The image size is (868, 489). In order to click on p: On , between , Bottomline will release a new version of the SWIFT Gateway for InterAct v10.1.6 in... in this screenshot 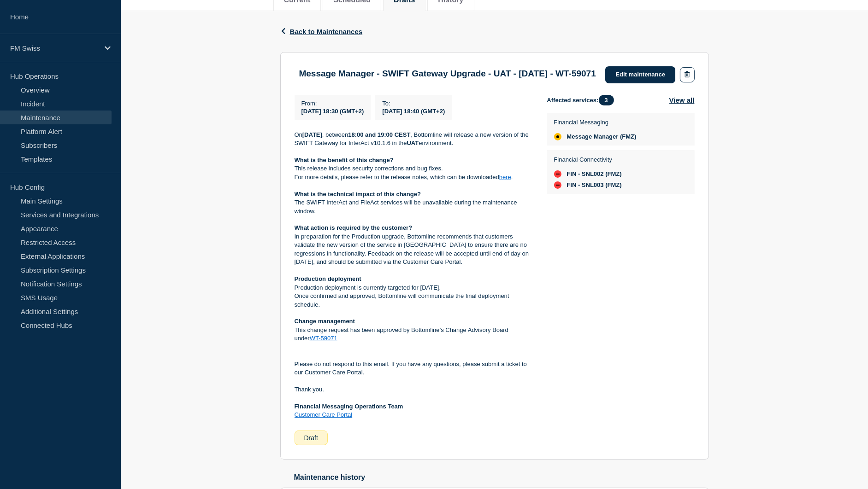, I will do `click(414, 139)`.